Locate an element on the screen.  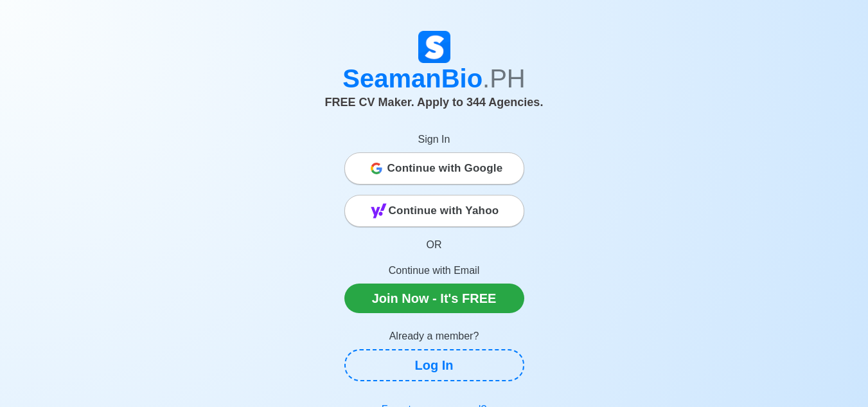
button: Continue with Google is located at coordinates (434, 169).